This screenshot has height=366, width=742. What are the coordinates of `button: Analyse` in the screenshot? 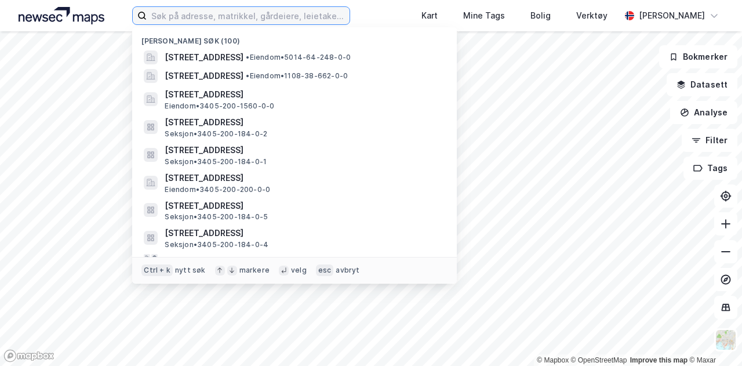 It's located at (704, 113).